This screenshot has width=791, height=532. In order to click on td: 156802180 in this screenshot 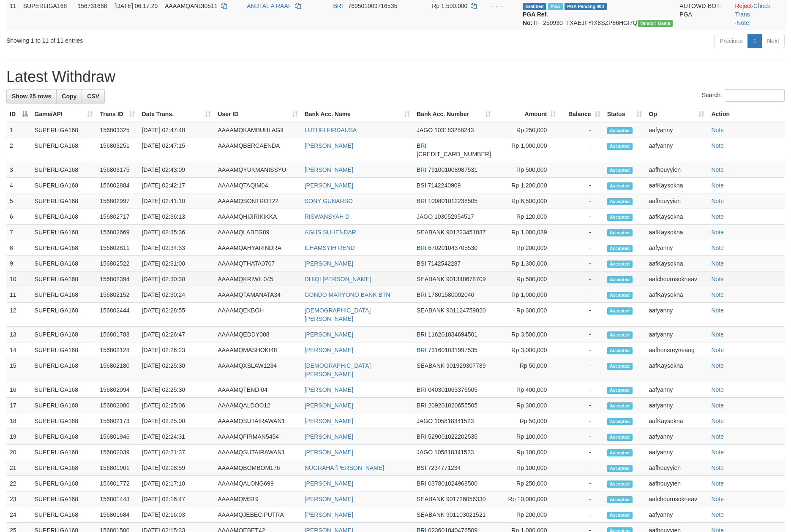, I will do `click(117, 369)`.